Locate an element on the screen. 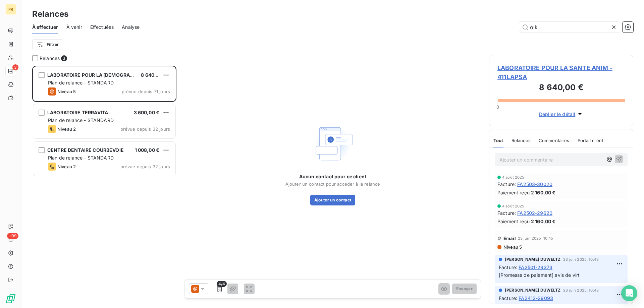 Image resolution: width=644 pixels, height=308 pixels. span: Commentaires is located at coordinates (554, 140).